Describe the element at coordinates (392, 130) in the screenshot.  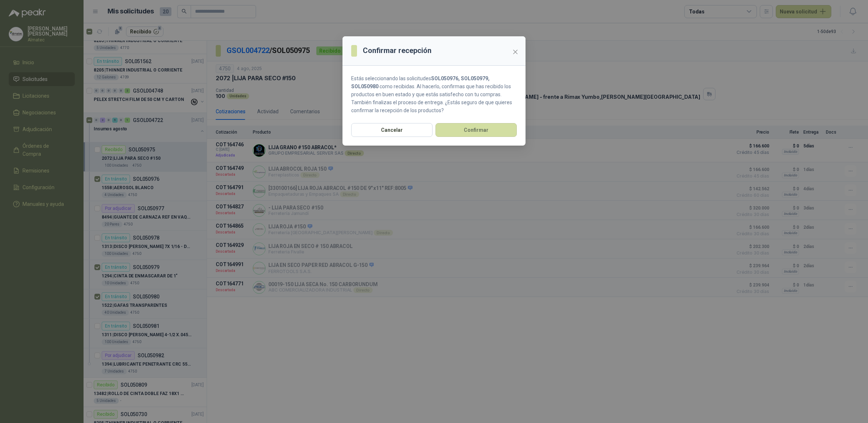
I see `button: Cancelar` at that location.